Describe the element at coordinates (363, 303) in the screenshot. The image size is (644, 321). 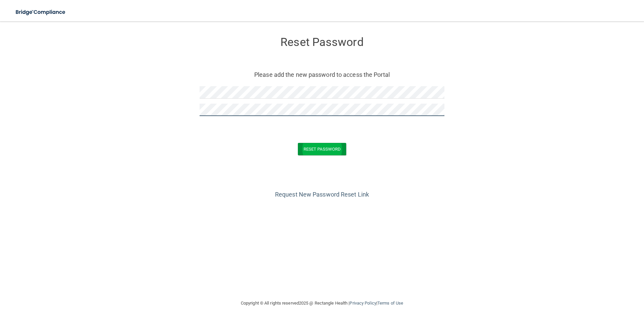
I see `a: Privacy Policy` at that location.